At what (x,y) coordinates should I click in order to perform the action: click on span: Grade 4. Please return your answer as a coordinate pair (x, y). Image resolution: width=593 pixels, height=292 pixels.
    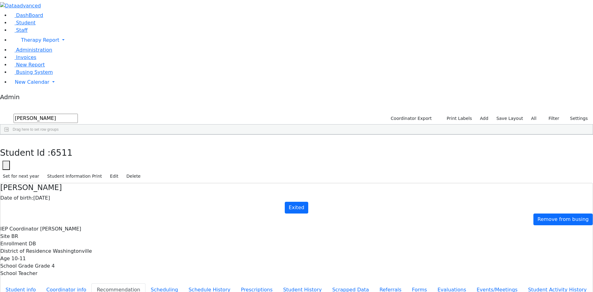
    Looking at the image, I should click on (45, 266).